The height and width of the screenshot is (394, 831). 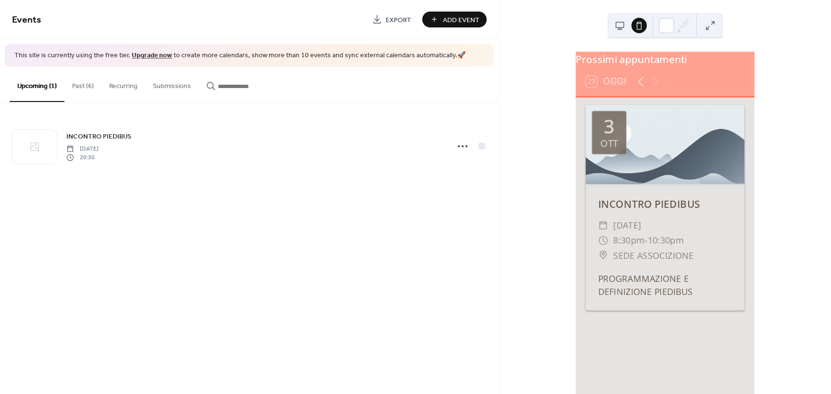 I want to click on button: Submissions, so click(x=172, y=84).